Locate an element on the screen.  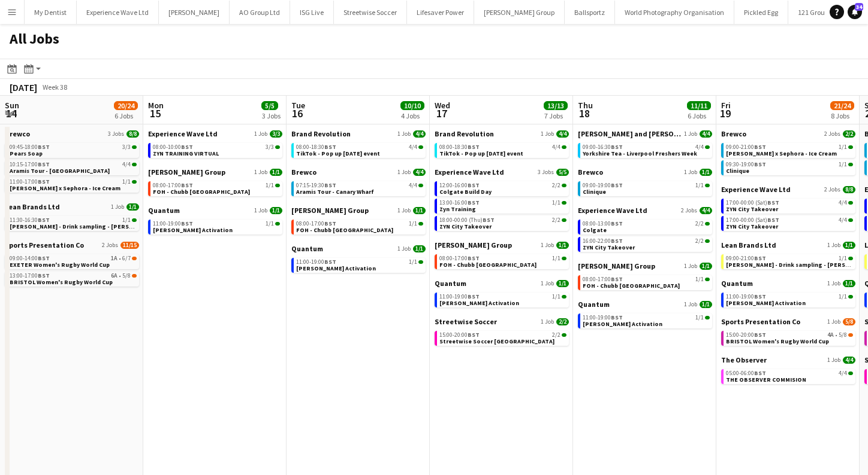
span: 08:00-13:00 is located at coordinates (602, 224).